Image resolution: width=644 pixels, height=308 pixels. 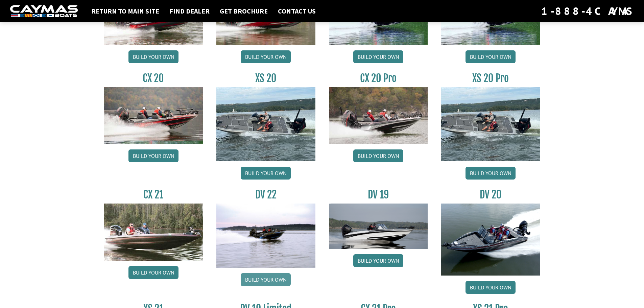 What do you see at coordinates (153, 232) in the screenshot?
I see `img: CX21_thumb.jpg` at bounding box center [153, 232].